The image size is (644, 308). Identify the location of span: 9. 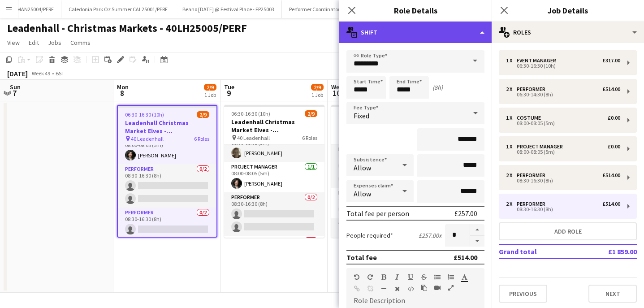
(228, 93).